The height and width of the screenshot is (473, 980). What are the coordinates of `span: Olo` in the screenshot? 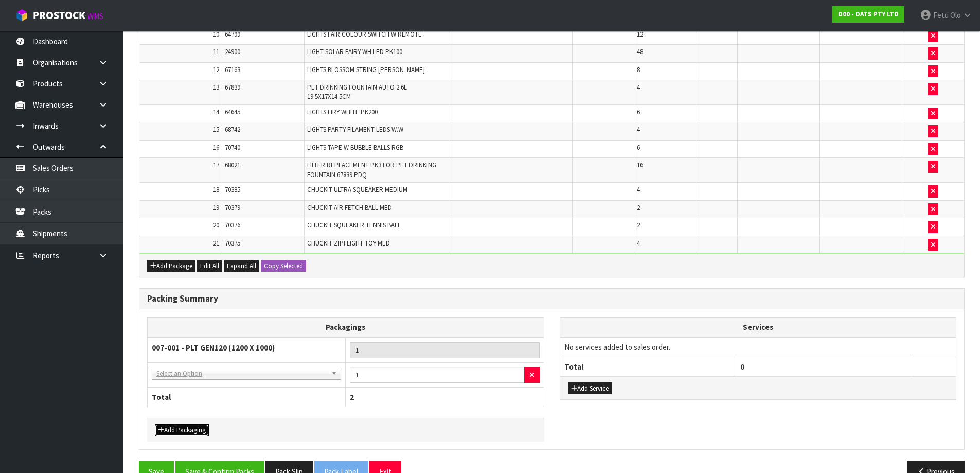 It's located at (955, 15).